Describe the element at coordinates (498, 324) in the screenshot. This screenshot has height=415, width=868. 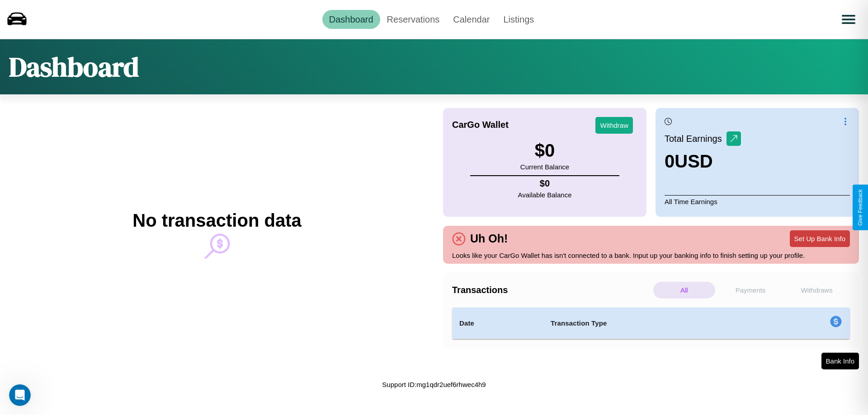
I see `h4: Date` at that location.